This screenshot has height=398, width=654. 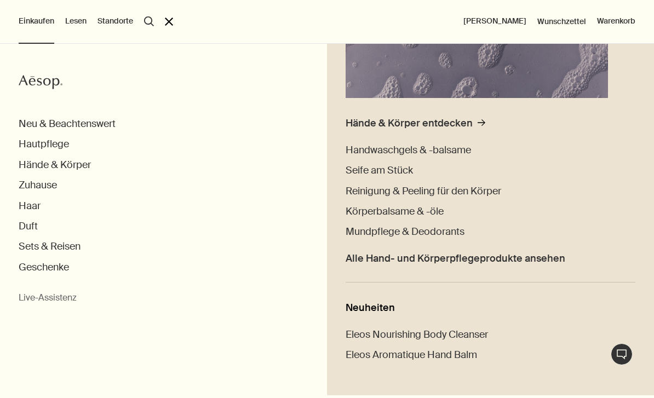 I want to click on span: Handwaschgels & -balsame, so click(x=408, y=150).